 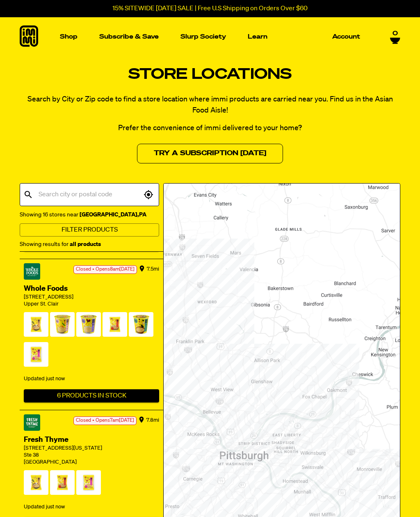 I want to click on strong: all products, so click(x=86, y=244).